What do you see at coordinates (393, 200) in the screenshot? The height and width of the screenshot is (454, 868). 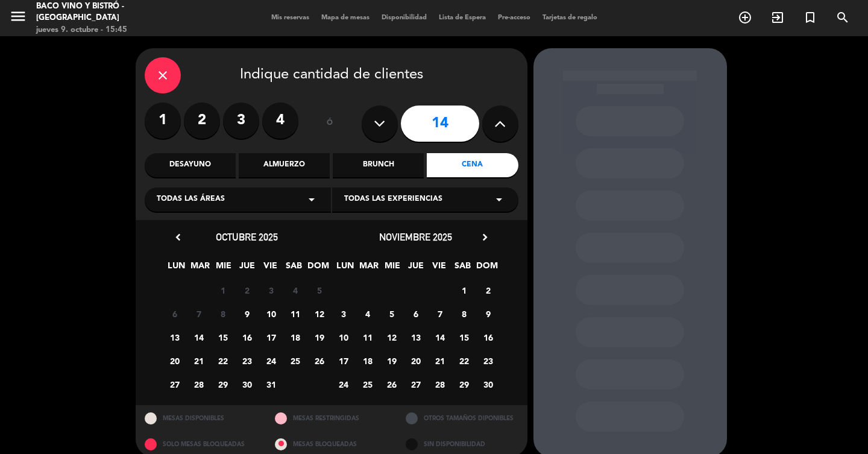 I see `span: Todas las experiencias` at bounding box center [393, 200].